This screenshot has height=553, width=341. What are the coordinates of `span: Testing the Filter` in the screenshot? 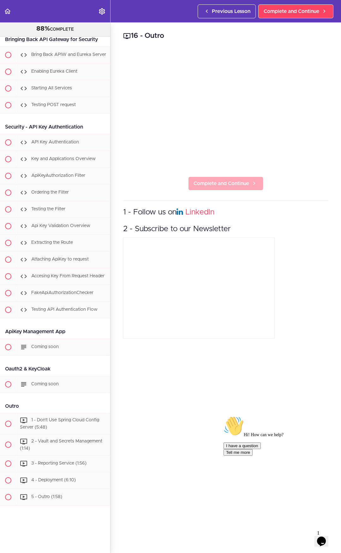 It's located at (48, 209).